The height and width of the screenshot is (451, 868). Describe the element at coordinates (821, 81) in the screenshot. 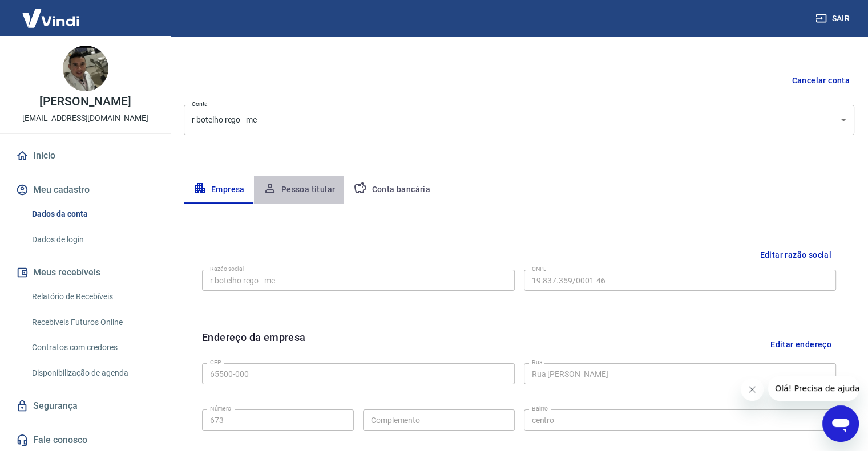

I see `button: Cancelar conta` at that location.